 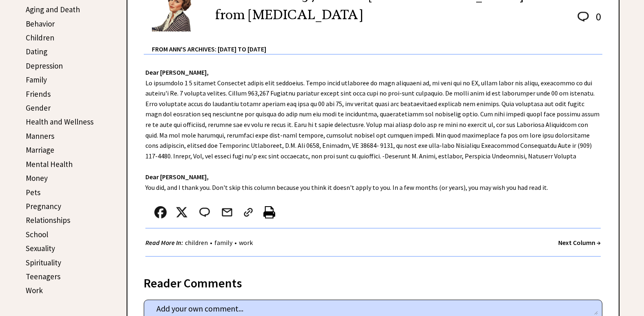 What do you see at coordinates (40, 150) in the screenshot?
I see `a: Marriage` at bounding box center [40, 150].